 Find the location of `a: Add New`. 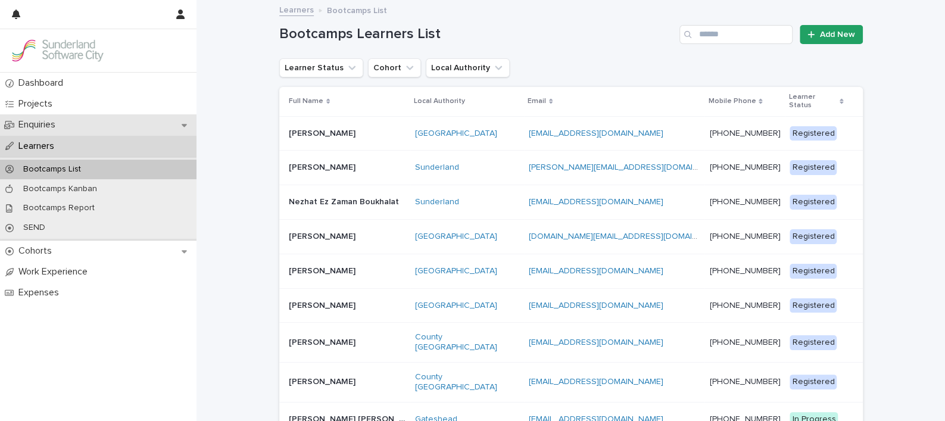

a: Add New is located at coordinates (831, 35).